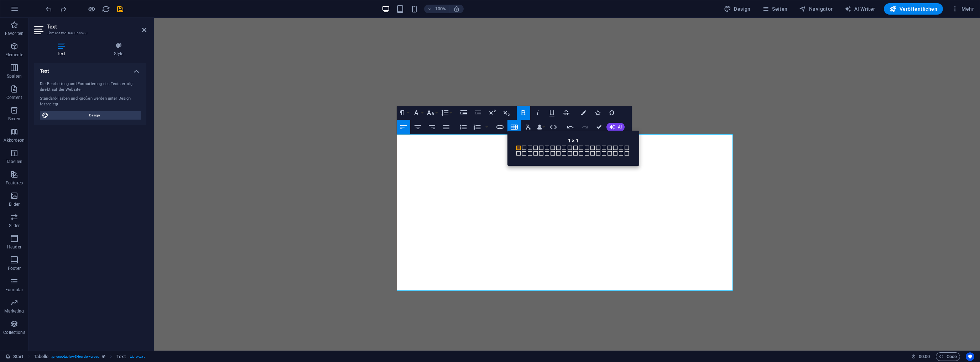 Image resolution: width=980 pixels, height=362 pixels. Describe the element at coordinates (775, 9) in the screenshot. I see `button: Seiten` at that location.